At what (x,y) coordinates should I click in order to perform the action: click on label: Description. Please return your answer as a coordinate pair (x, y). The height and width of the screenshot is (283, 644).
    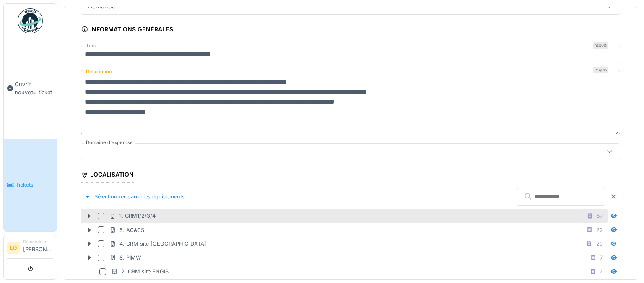
    Looking at the image, I should click on (99, 72).